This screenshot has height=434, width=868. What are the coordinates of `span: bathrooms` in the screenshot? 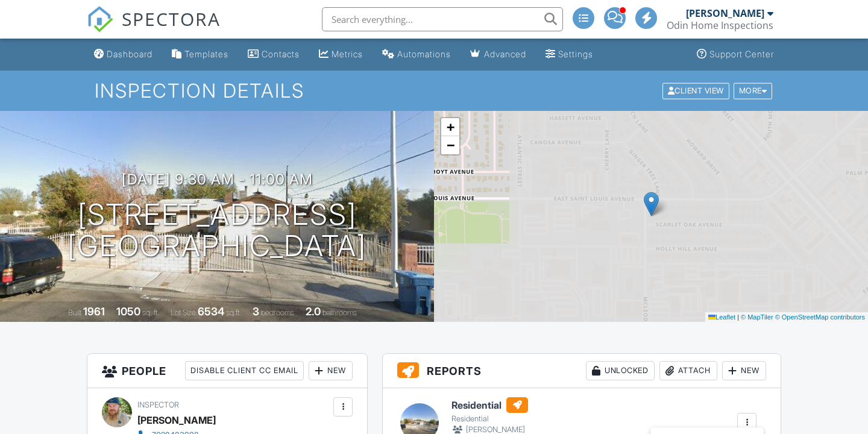 It's located at (339, 312).